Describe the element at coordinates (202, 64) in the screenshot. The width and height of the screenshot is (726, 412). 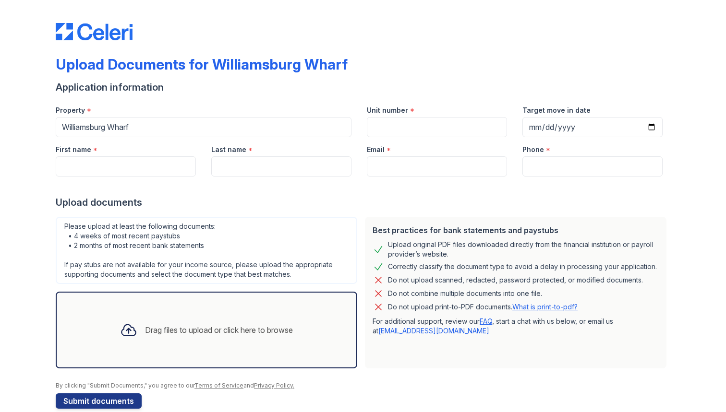
I see `div: Upload Documents for Williamsburg Wharf` at that location.